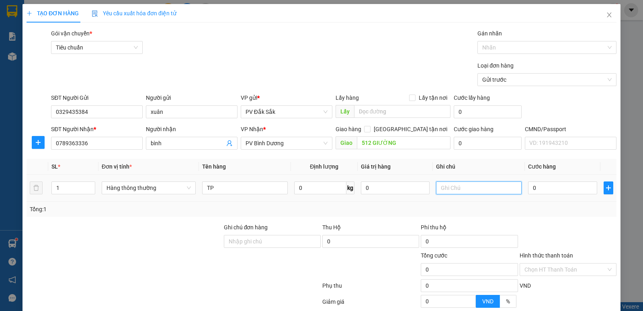 The height and width of the screenshot is (311, 643). I want to click on div: SĐT Người Nhận, so click(97, 129).